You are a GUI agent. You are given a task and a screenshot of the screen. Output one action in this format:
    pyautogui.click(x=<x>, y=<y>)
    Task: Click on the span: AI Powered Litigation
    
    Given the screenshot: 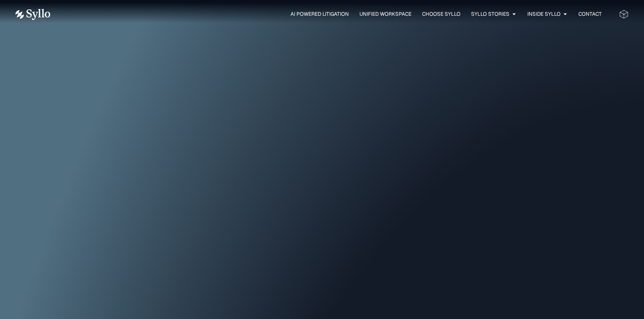 What is the action you would take?
    pyautogui.click(x=319, y=14)
    